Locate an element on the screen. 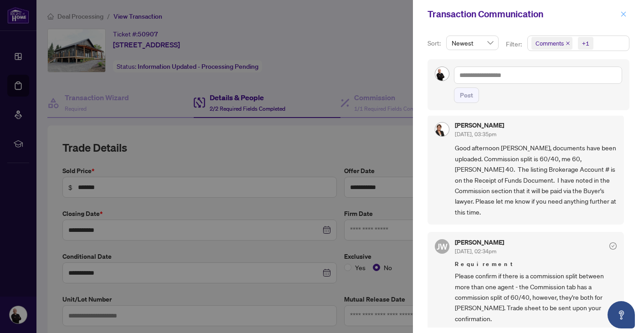 This screenshot has height=333, width=644. div: Transaction Communication is located at coordinates (522, 14).